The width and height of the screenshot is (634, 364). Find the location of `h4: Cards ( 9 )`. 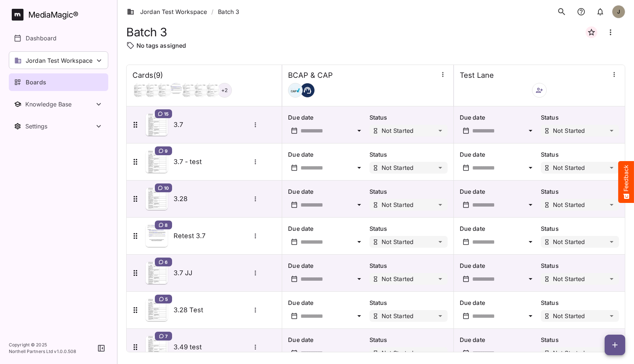

h4: Cards ( 9 ) is located at coordinates (148, 75).